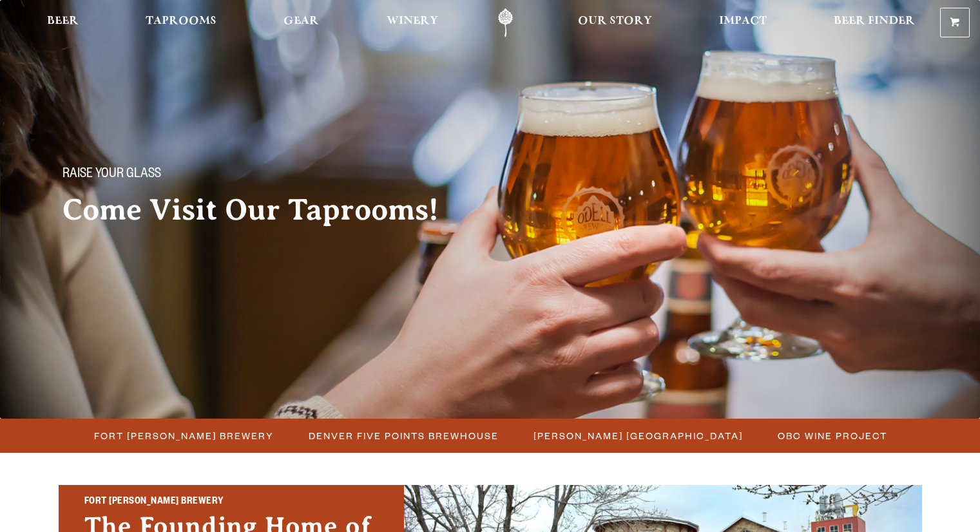 Image resolution: width=980 pixels, height=532 pixels. I want to click on a: Beer Finder, so click(874, 23).